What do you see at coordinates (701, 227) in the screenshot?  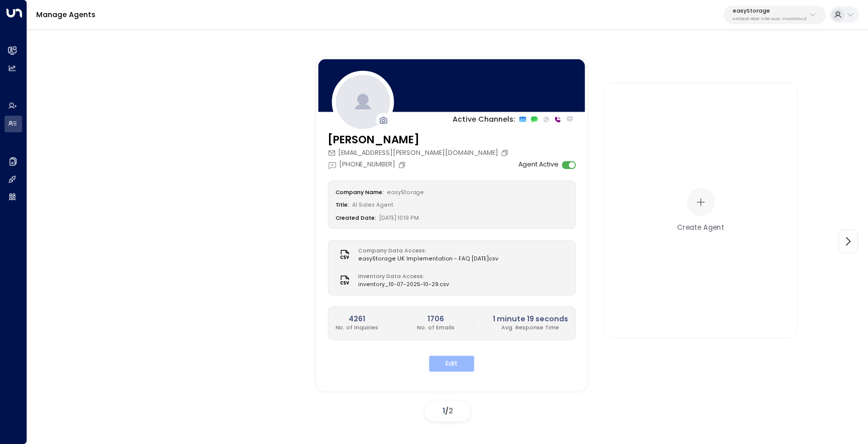 I see `div: Create Agent` at bounding box center [701, 227].